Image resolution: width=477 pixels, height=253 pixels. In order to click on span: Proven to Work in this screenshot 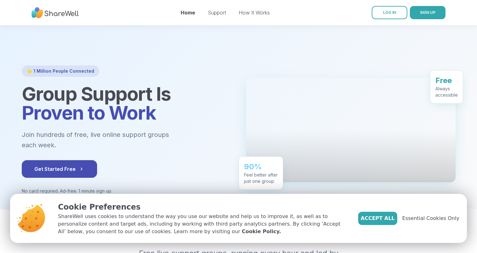, I will do `click(89, 113)`.